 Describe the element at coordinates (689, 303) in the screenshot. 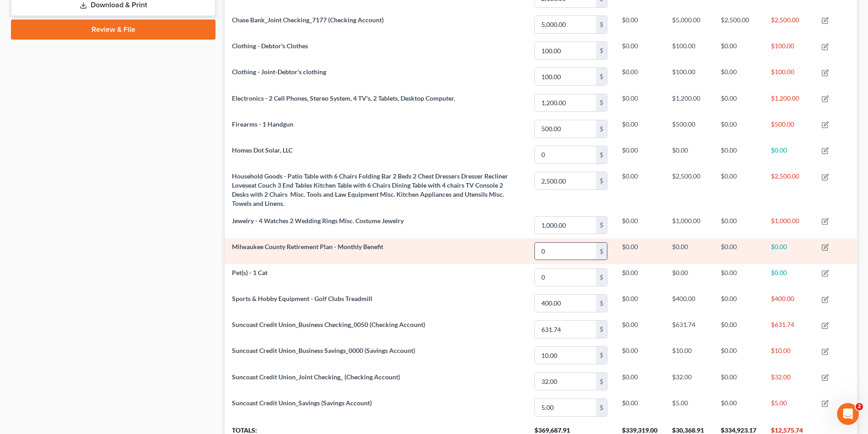

I see `td: $400.00` at that location.